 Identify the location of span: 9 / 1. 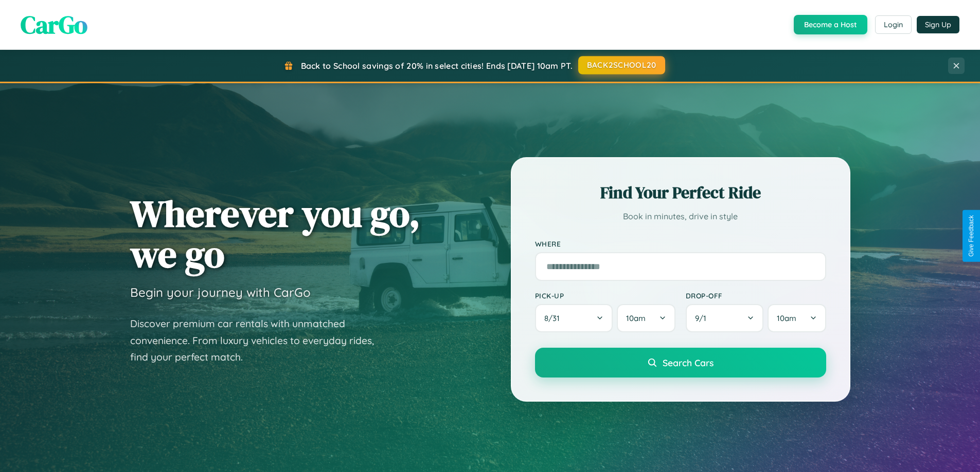
(703, 318).